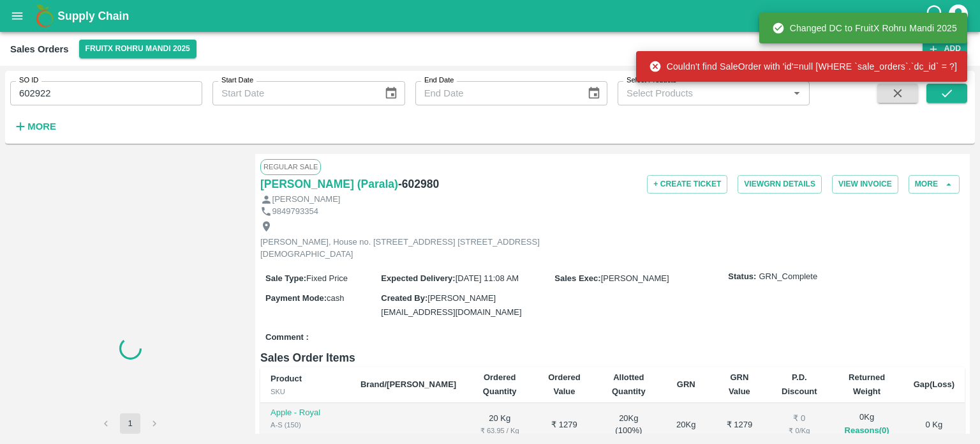 The height and width of the screenshot is (444, 980). What do you see at coordinates (866, 184) in the screenshot?
I see `button: View Invoice` at bounding box center [866, 184].